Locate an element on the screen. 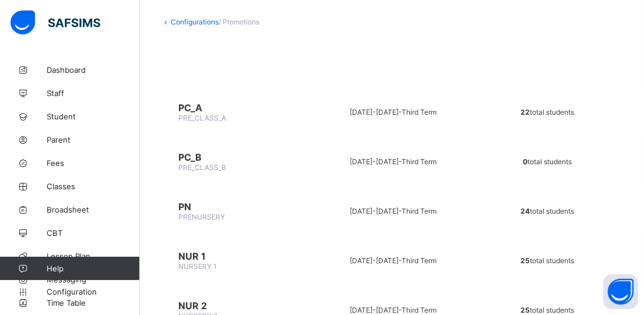  span: PN is located at coordinates (233, 206).